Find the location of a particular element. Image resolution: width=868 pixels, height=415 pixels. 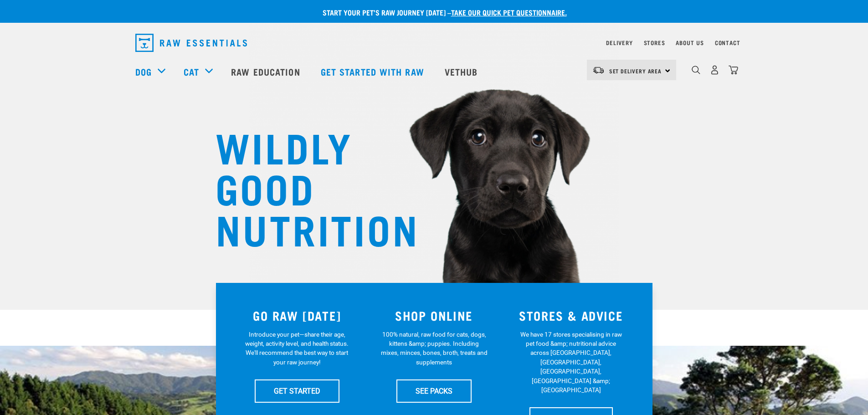

a: Delivery is located at coordinates (619, 42).